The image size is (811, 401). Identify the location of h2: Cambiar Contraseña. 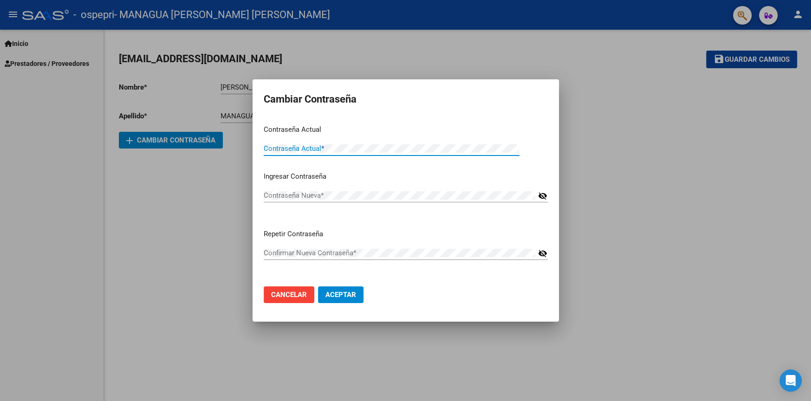
(406, 99).